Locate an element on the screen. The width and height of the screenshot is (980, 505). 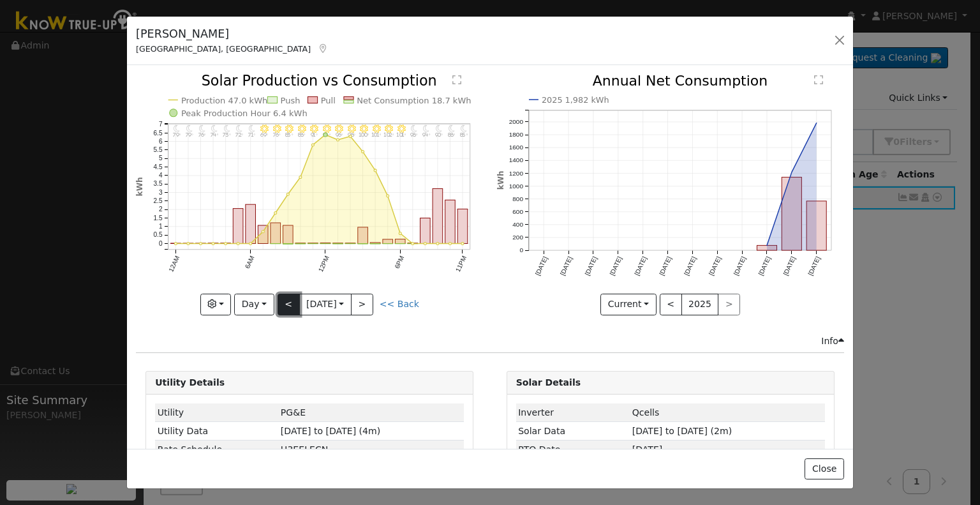
a: Map is located at coordinates (323, 48).